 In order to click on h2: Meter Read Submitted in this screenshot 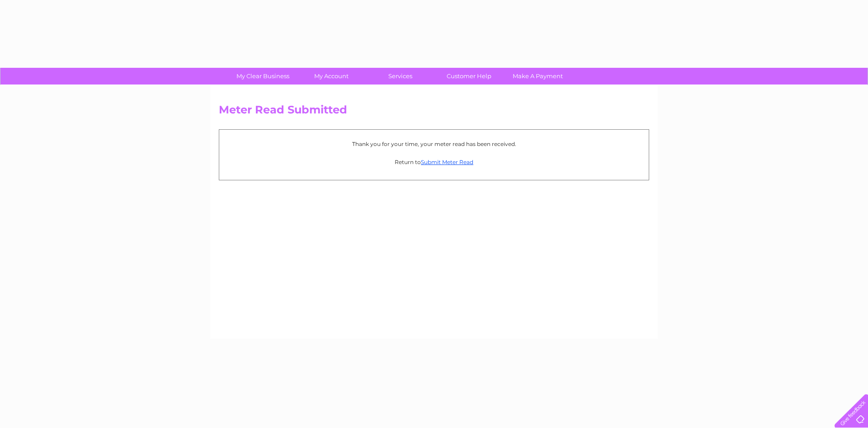, I will do `click(434, 112)`.